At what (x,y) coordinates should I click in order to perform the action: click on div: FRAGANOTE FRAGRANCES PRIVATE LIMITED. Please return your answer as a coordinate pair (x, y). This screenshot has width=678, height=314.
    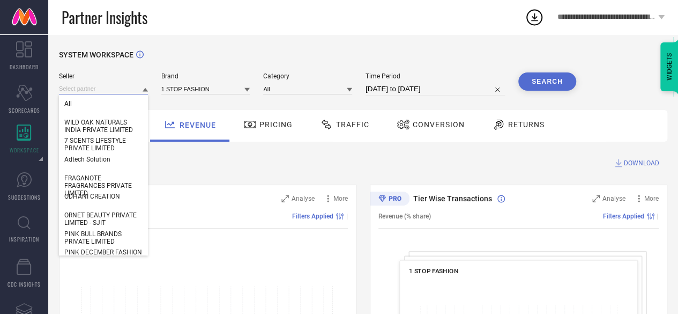
    Looking at the image, I should click on (103, 185).